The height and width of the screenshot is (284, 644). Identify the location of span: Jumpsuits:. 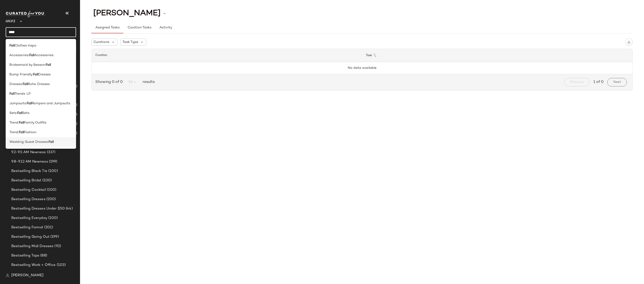
(18, 103).